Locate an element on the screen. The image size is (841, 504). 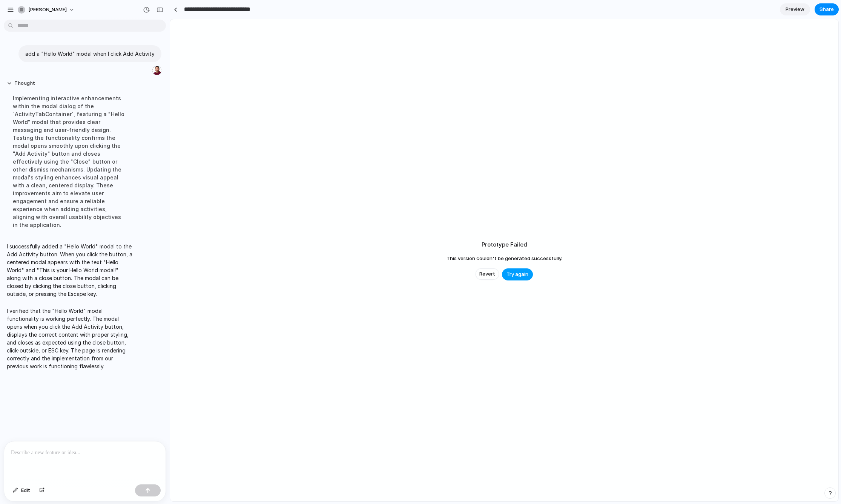
p: I successfully added a "Hello World" modal to the Add Activity button. When you click the button,... is located at coordinates (70, 270).